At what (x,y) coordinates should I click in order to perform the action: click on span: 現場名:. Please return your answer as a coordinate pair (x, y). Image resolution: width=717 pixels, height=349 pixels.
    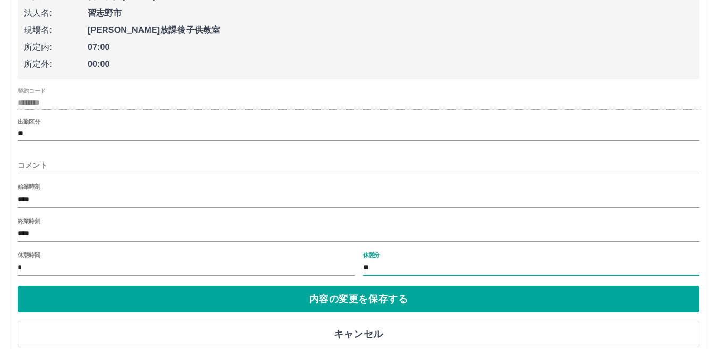
    Looking at the image, I should click on (56, 30).